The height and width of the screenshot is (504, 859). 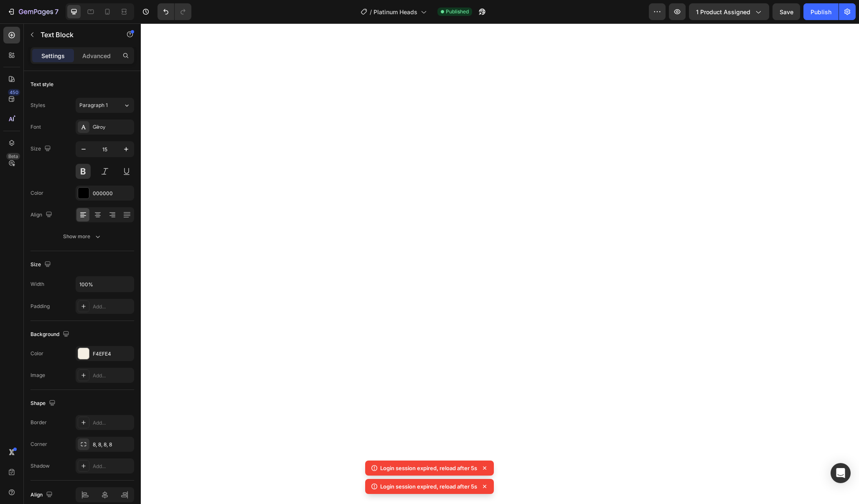 What do you see at coordinates (44, 403) in the screenshot?
I see `div: Shape` at bounding box center [44, 403].